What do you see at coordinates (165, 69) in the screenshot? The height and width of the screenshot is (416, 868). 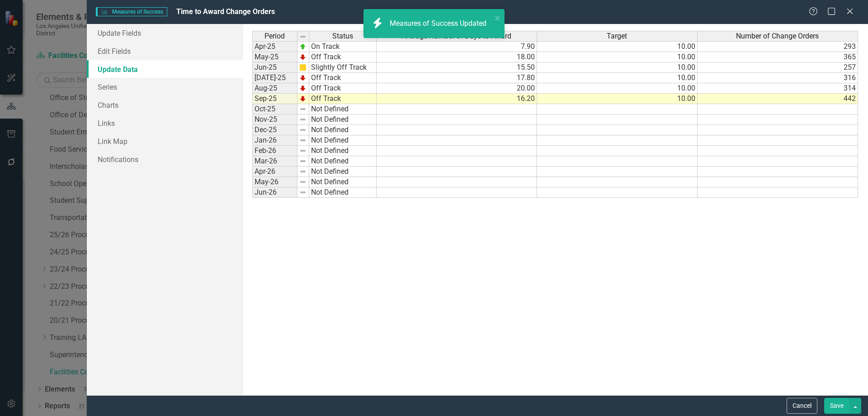 I see `a: Update Data` at bounding box center [165, 69].